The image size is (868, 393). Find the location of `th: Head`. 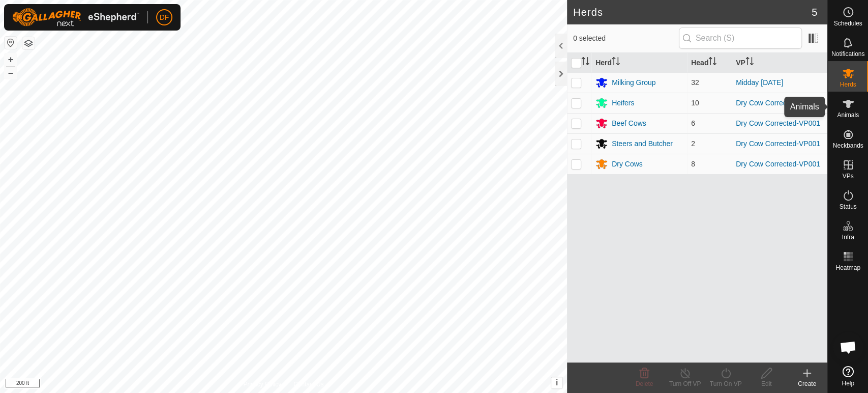

th: Head is located at coordinates (709, 62).